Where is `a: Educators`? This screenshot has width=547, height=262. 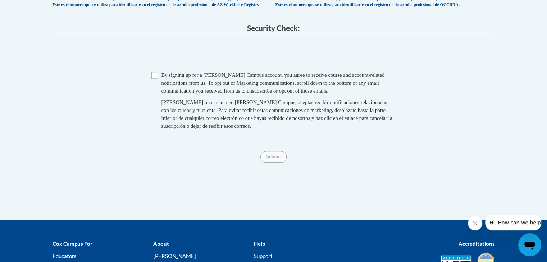 a: Educators is located at coordinates (64, 256).